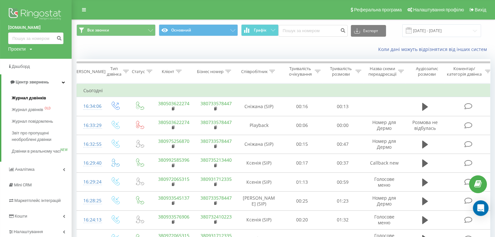  I want to click on a: Дзвінки в реальному часіNEW, so click(42, 152).